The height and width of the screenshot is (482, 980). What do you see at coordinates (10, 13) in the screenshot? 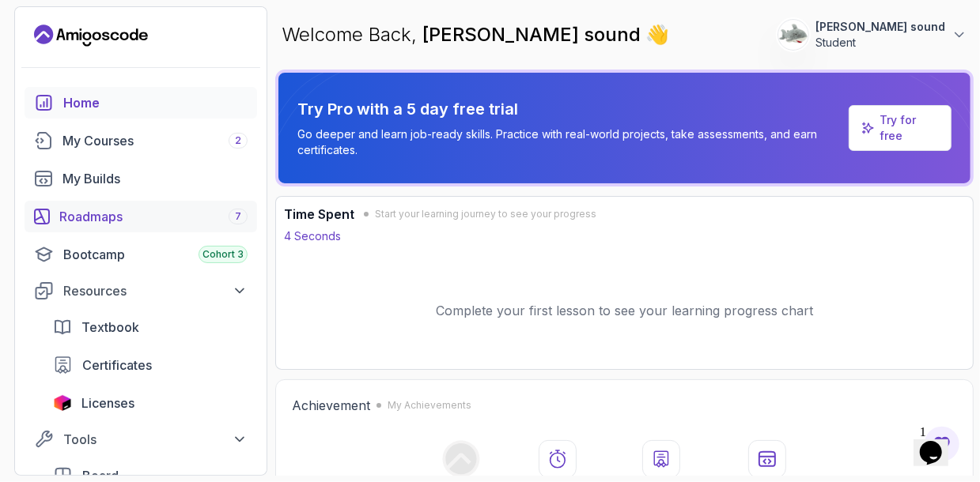
I see `span: 1` at bounding box center [10, 13].